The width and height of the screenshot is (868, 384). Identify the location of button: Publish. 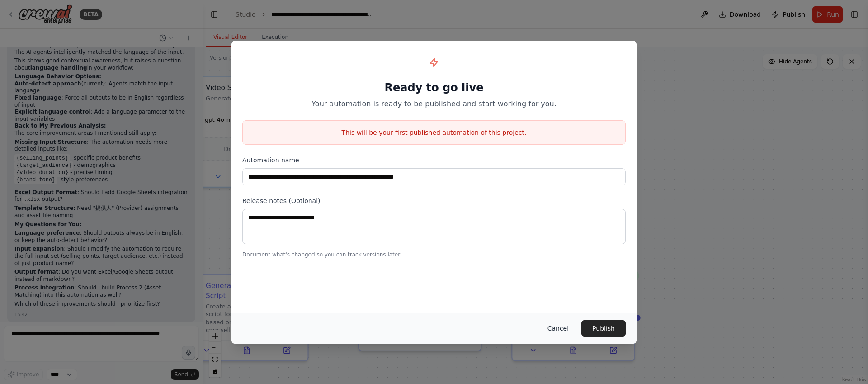
(604, 328).